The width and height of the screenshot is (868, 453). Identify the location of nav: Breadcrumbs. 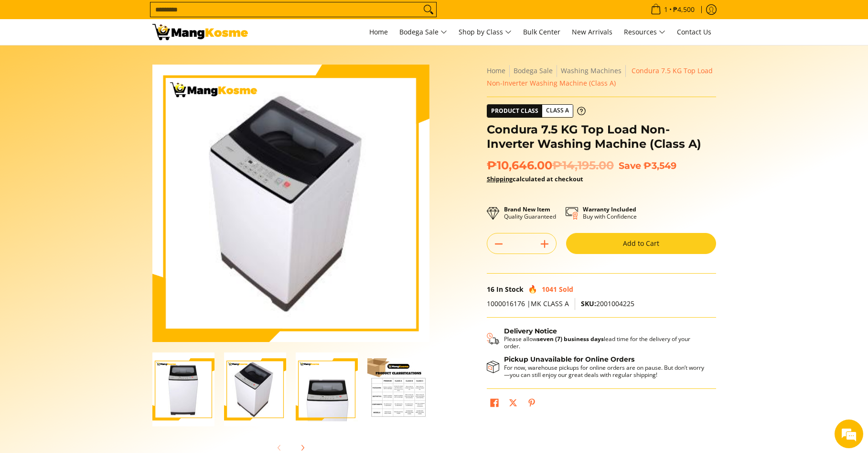
(602, 77).